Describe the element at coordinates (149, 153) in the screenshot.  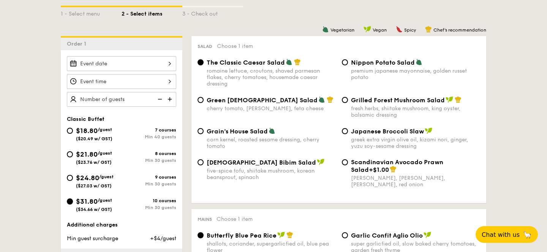
I see `div: 8 courses` at that location.